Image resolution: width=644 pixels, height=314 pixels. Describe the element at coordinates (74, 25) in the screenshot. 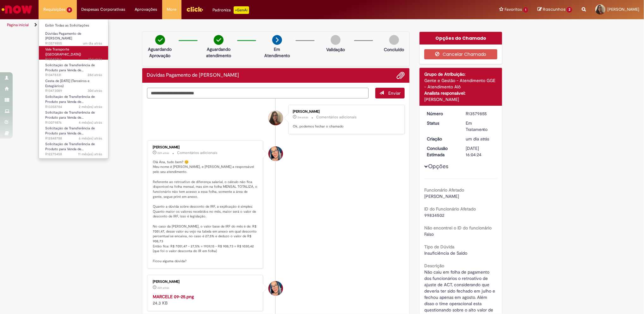

I see `a: Exibir Todas as Solicitações` at that location.